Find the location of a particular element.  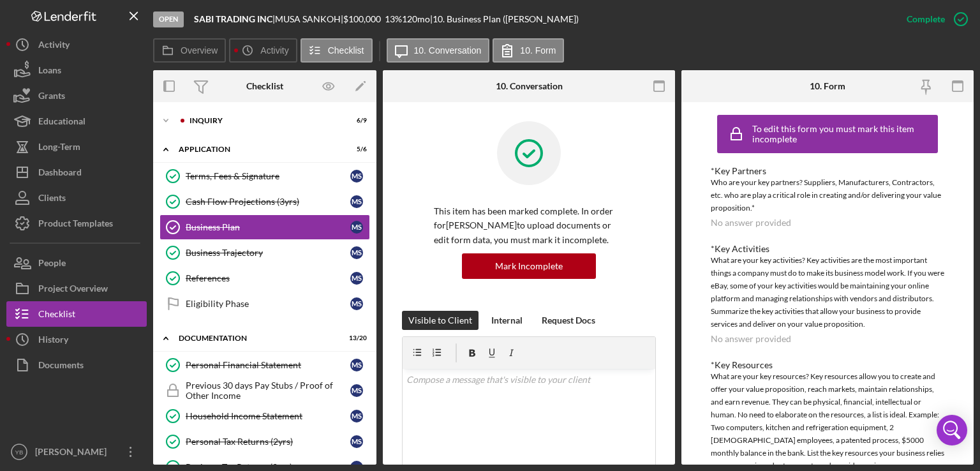

div: What are your key activities? Key activities are the most important things a company must do to m... is located at coordinates (828, 292).